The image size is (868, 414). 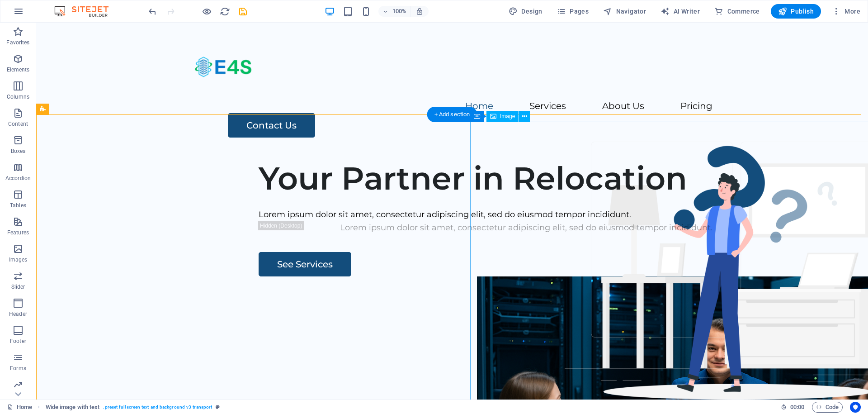 I want to click on button: Usercentrics, so click(x=855, y=407).